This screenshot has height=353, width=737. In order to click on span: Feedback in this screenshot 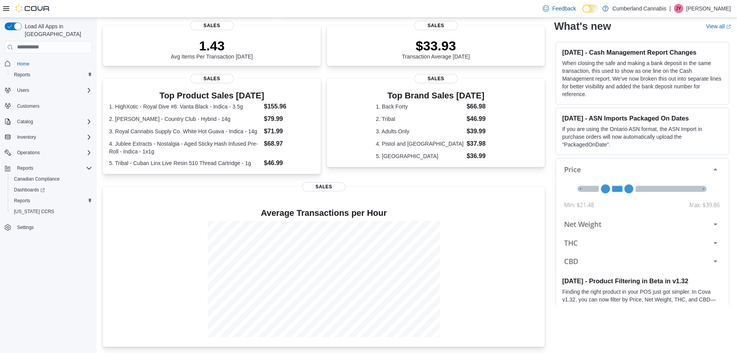, I will do `click(564, 9)`.